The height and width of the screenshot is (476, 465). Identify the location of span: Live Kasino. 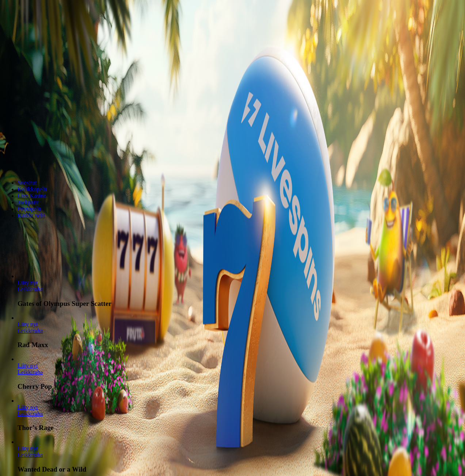
(32, 195).